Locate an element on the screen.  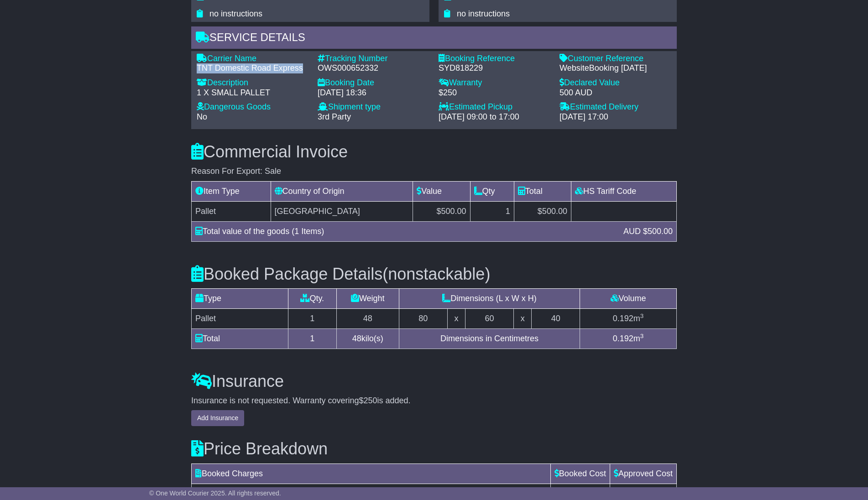
div: Booking Date is located at coordinates (374, 83).